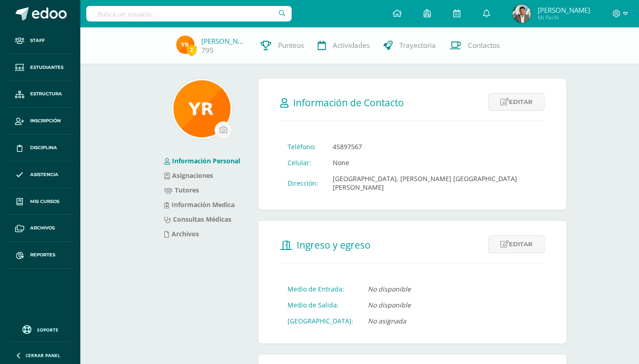 The width and height of the screenshot is (639, 364). What do you see at coordinates (521, 13) in the screenshot?
I see `img: 341803f27e08dd26eb2f05462dd2ab6d.png` at bounding box center [521, 13].